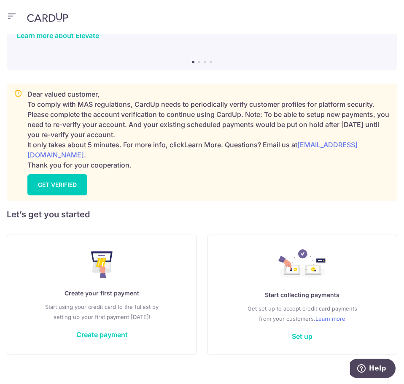 This screenshot has height=384, width=404. I want to click on a: Set up, so click(302, 336).